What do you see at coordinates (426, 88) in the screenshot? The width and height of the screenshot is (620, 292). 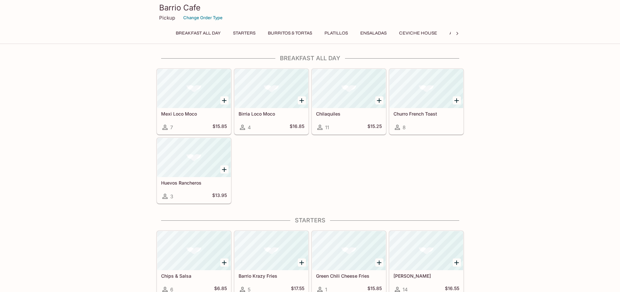 I see `div: Churro French Toast` at bounding box center [426, 88].